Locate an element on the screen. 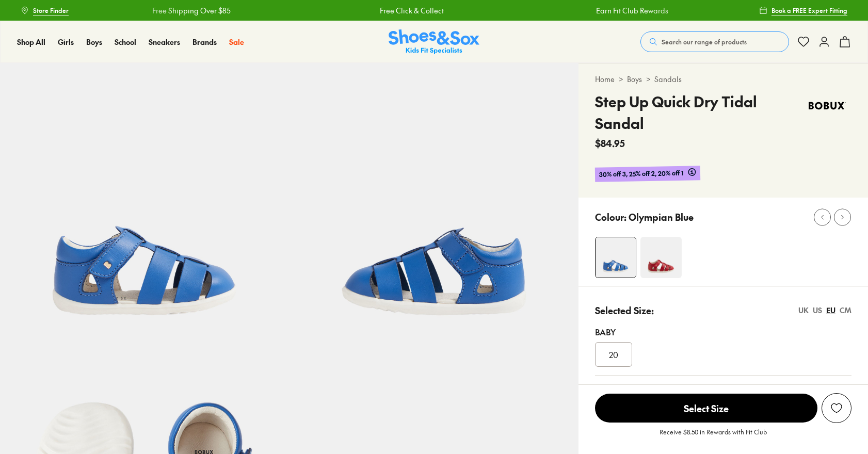 This screenshot has height=454, width=868. span: $84.95 is located at coordinates (610, 143).